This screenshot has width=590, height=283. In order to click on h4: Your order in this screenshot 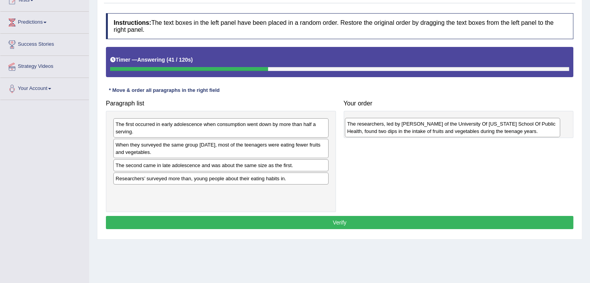, I will do `click(458, 104)`.